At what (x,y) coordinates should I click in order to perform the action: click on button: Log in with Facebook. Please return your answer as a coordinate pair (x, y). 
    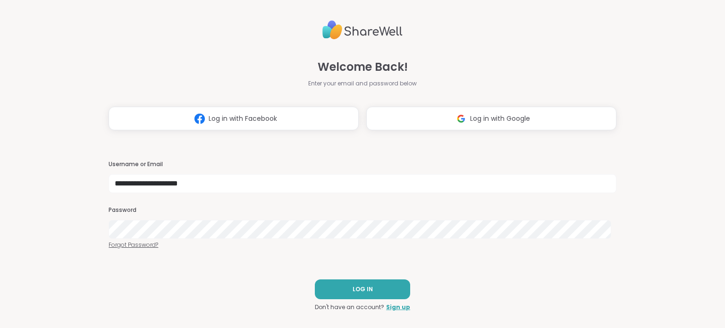
    Looking at the image, I should click on (234, 118).